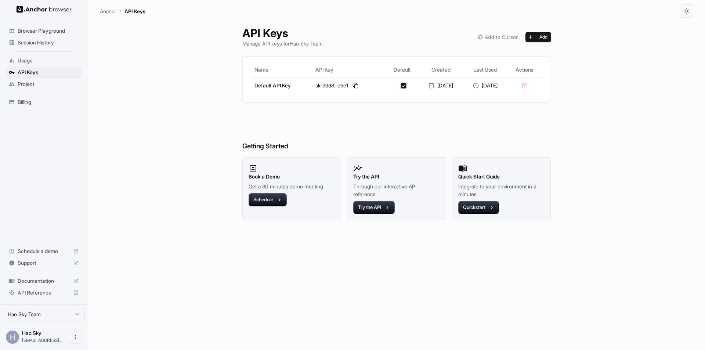  Describe the element at coordinates (12, 337) in the screenshot. I see `div: H` at that location.